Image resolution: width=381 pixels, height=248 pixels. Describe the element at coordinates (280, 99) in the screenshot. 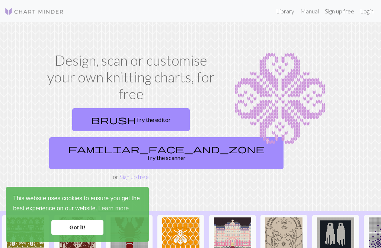

I see `img: Chart example` at that location.